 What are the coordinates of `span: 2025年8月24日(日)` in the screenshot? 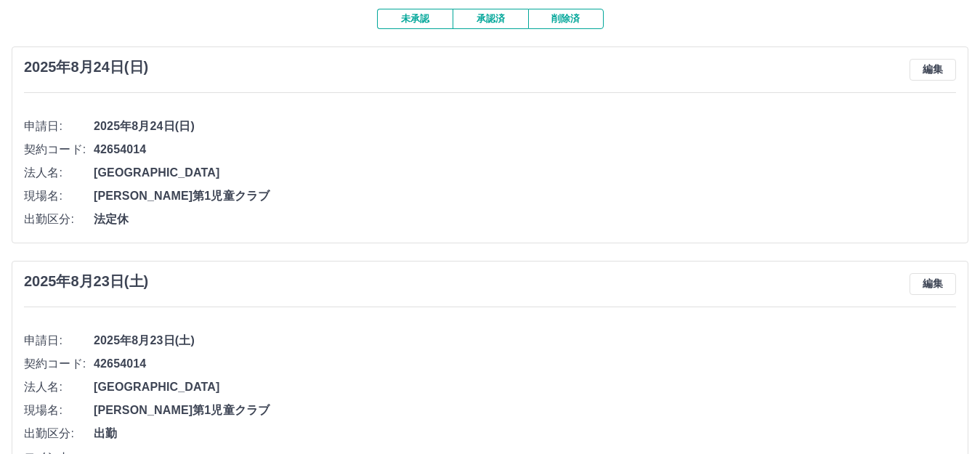 It's located at (525, 127).